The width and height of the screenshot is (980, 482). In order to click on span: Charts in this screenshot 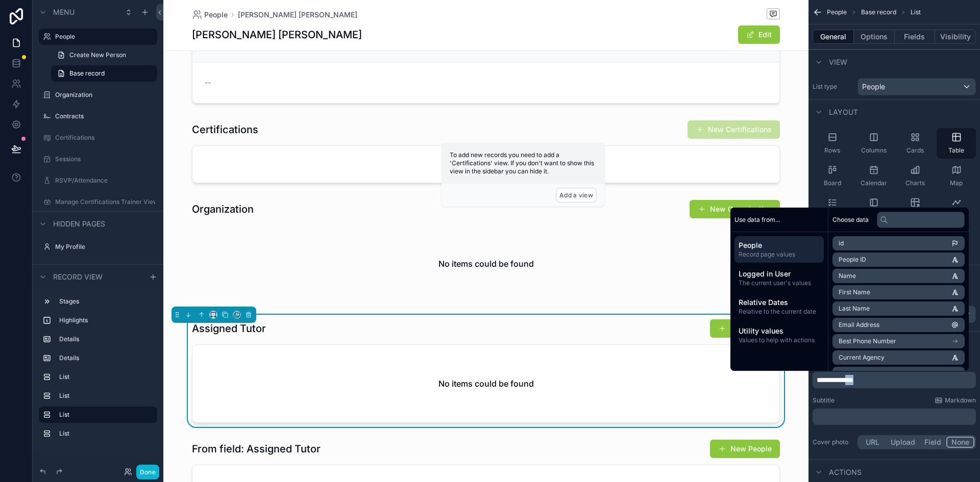, I will do `click(915, 183)`.